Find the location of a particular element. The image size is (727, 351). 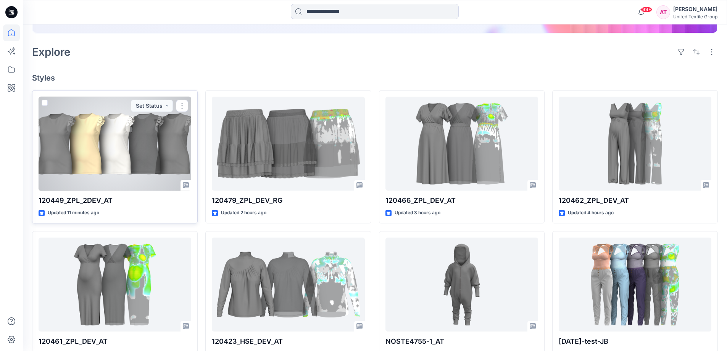

h2: Explore is located at coordinates (51, 52).